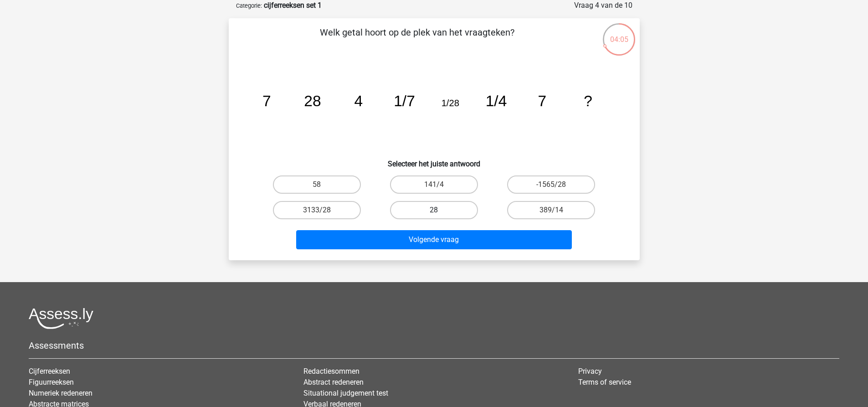 Image resolution: width=868 pixels, height=407 pixels. What do you see at coordinates (434, 346) in the screenshot?
I see `h5: Assessments` at bounding box center [434, 346].